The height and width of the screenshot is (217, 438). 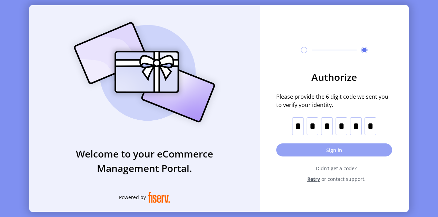 I want to click on h3: Welcome to your eCommerce Management Portal., so click(x=144, y=161).